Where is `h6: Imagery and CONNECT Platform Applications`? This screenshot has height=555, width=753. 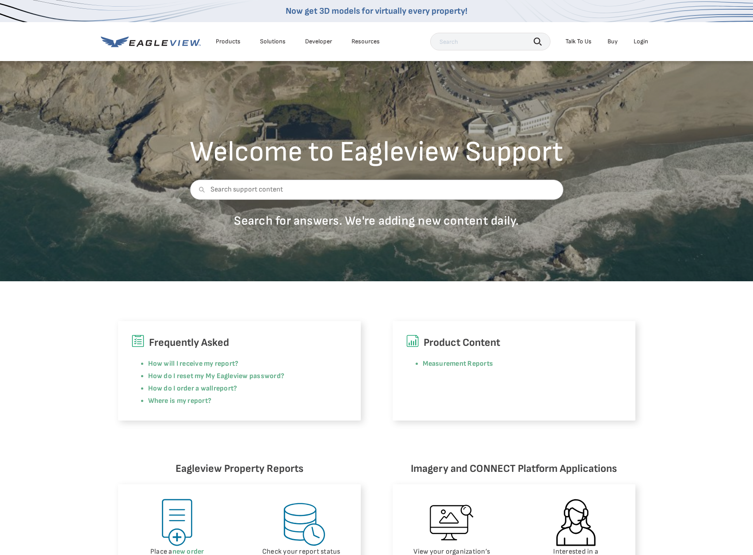 h6: Imagery and CONNECT Platform Applications is located at coordinates (514, 469).